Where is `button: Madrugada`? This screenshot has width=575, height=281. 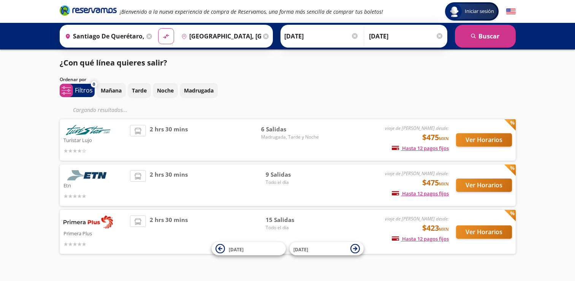 button: Madrugada is located at coordinates (199, 90).